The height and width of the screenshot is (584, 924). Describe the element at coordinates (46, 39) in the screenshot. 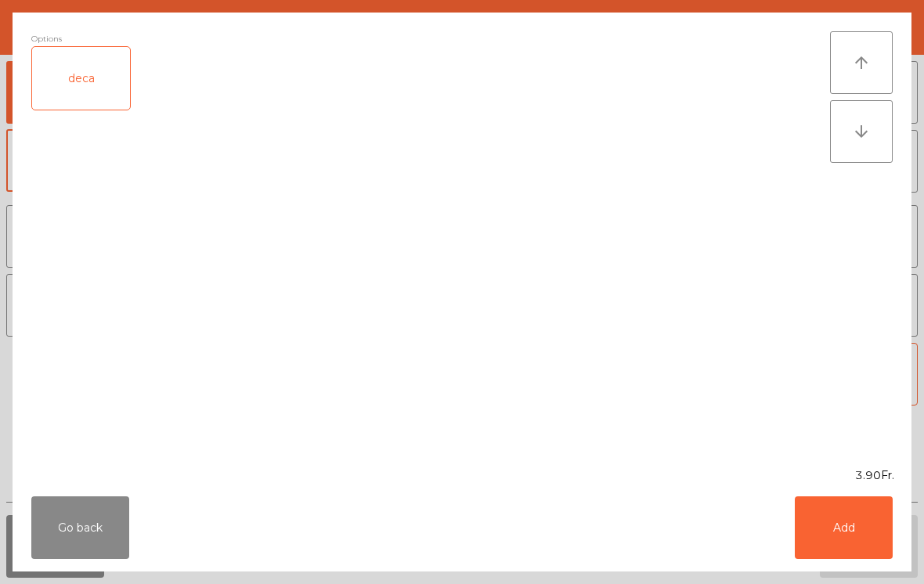

I see `span: Options` at that location.